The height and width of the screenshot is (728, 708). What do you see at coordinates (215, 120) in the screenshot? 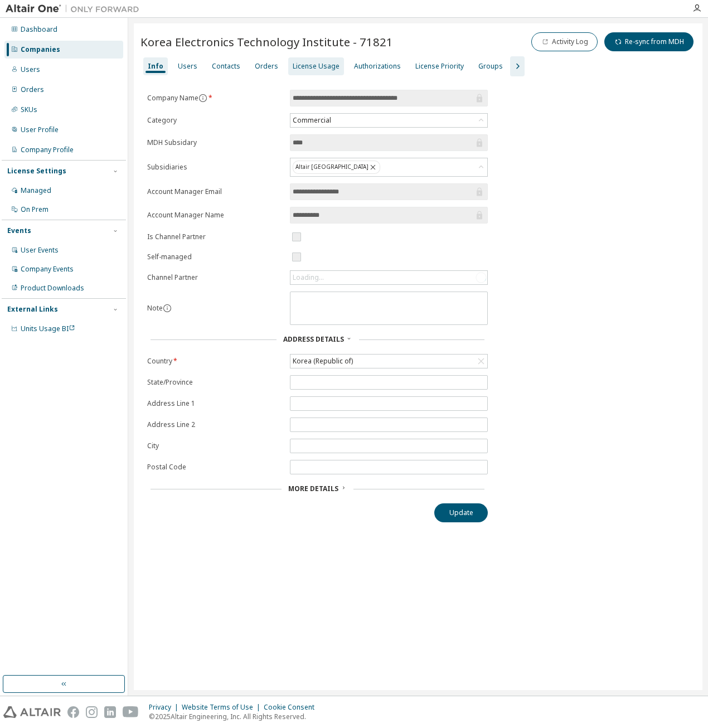
I see `label: Category` at bounding box center [215, 120].